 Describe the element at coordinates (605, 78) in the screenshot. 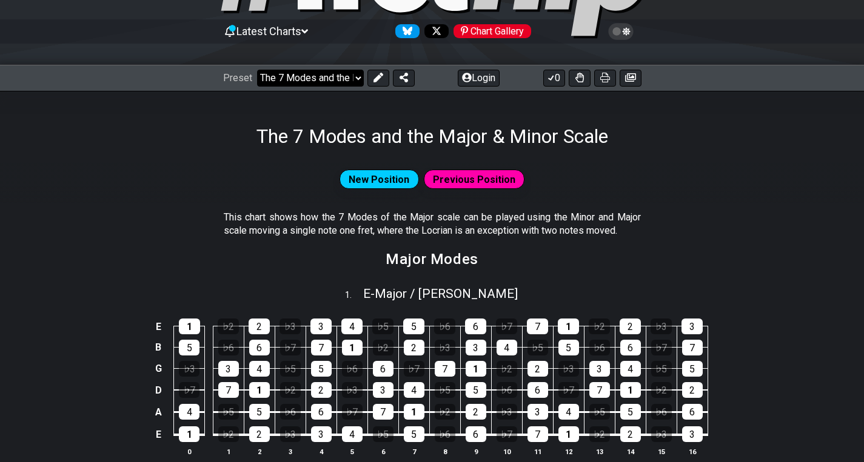

I see `button: Print` at that location.